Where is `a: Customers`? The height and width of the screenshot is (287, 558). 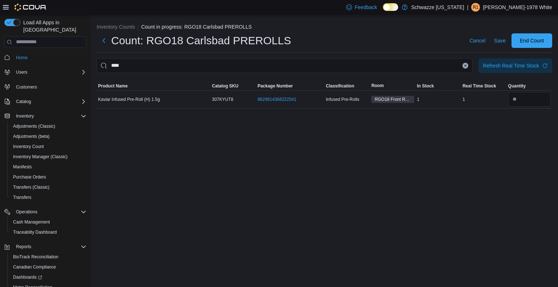 a: Customers is located at coordinates (27, 87).